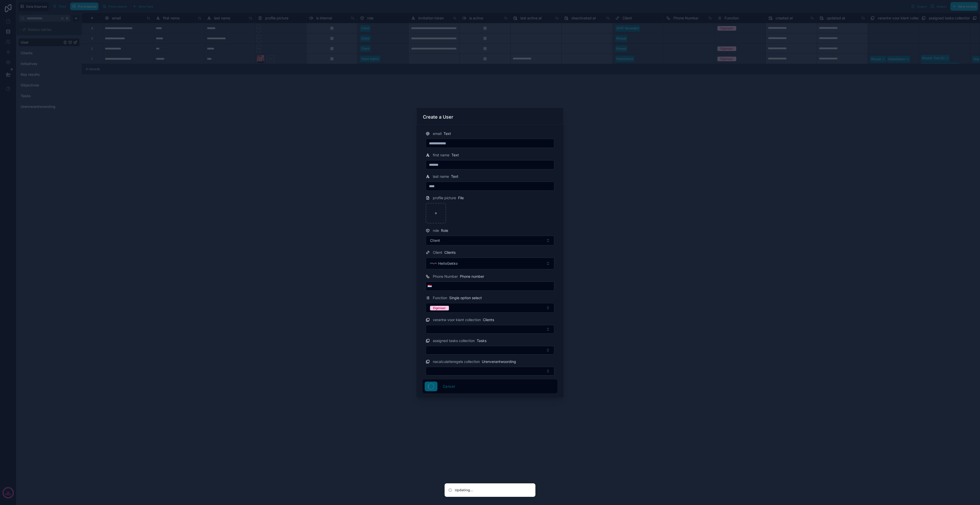  What do you see at coordinates (441, 155) in the screenshot?
I see `span: first name` at bounding box center [441, 155].